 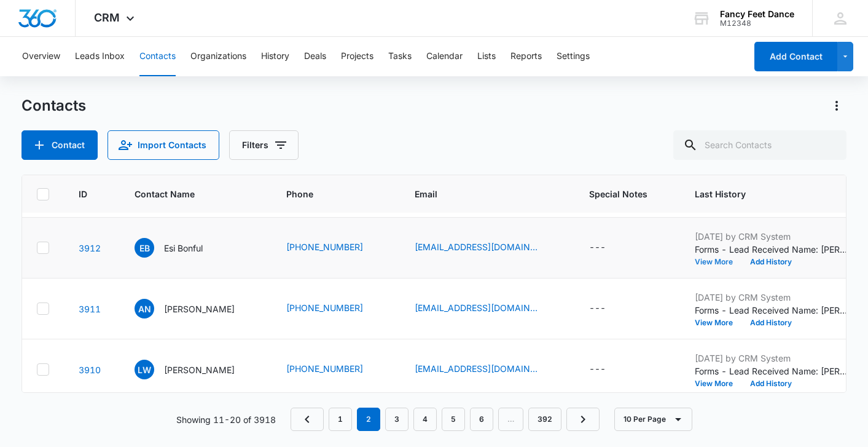 I want to click on div: Email - kingdre16@gmail.com - Select to Edit Field, so click(x=487, y=308).